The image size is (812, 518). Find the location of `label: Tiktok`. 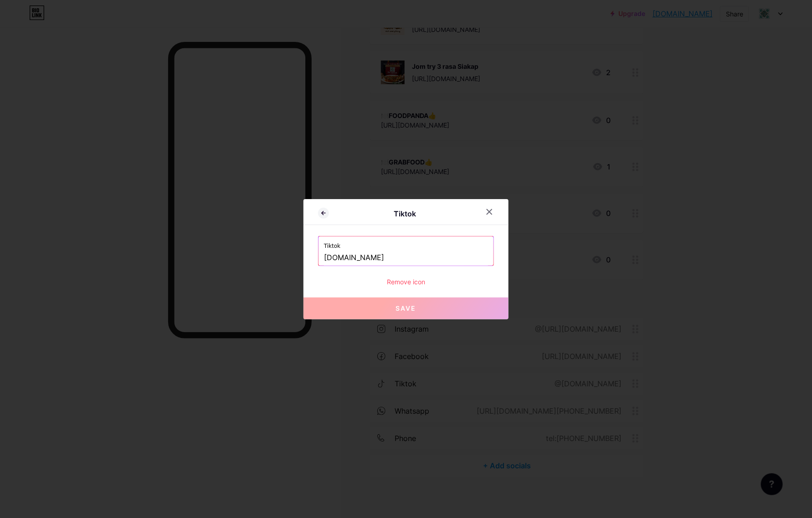

label: Tiktok is located at coordinates (406, 243).